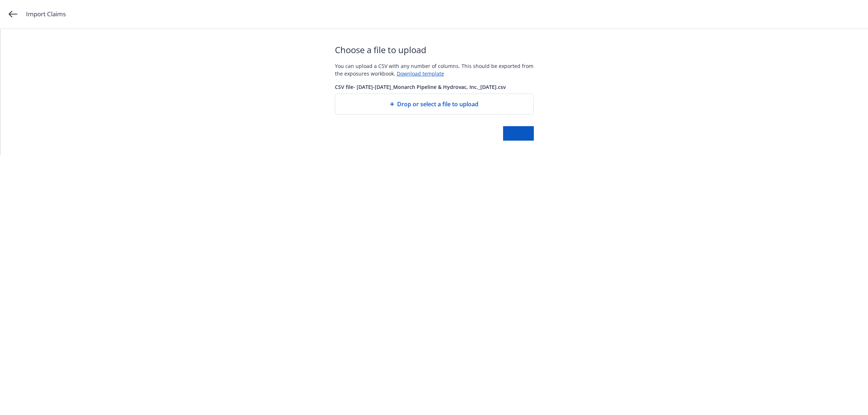 Image resolution: width=868 pixels, height=415 pixels. I want to click on span: Import Claims, so click(46, 14).